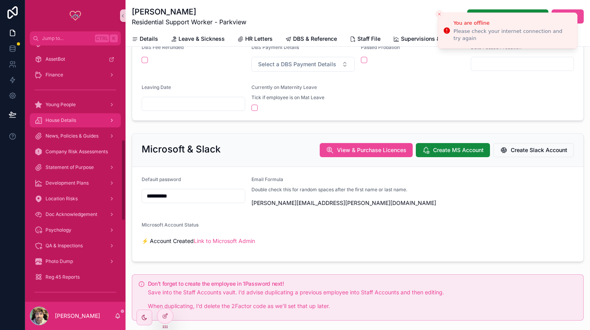 This screenshot has height=330, width=590. I want to click on span: Company Risk Assessments, so click(77, 152).